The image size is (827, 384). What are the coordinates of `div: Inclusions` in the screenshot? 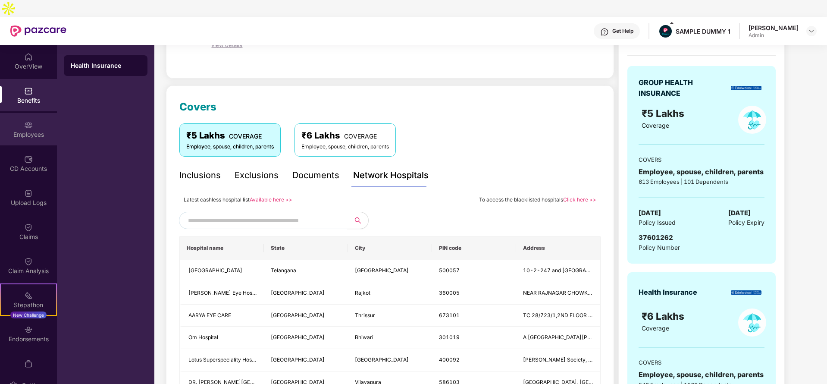 It's located at (200, 175).